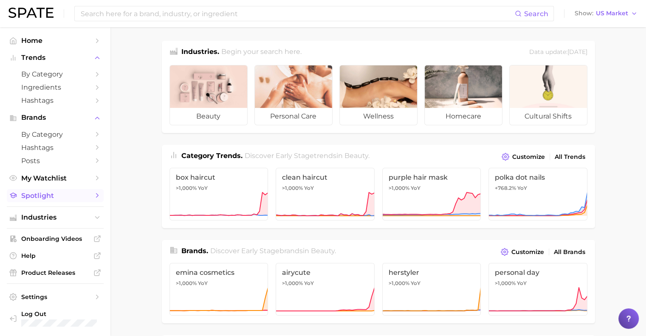 Image resolution: width=646 pixels, height=336 pixels. Describe the element at coordinates (463, 116) in the screenshot. I see `span: homecare` at that location.